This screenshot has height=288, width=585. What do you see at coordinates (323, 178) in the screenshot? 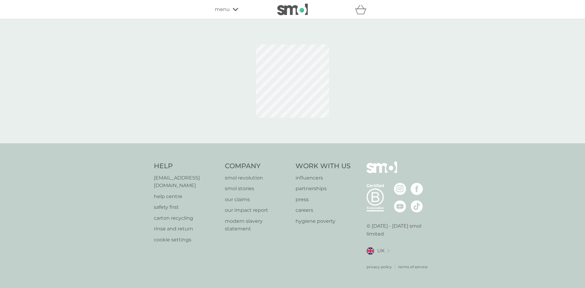
I see `a: influencers` at bounding box center [323, 178].